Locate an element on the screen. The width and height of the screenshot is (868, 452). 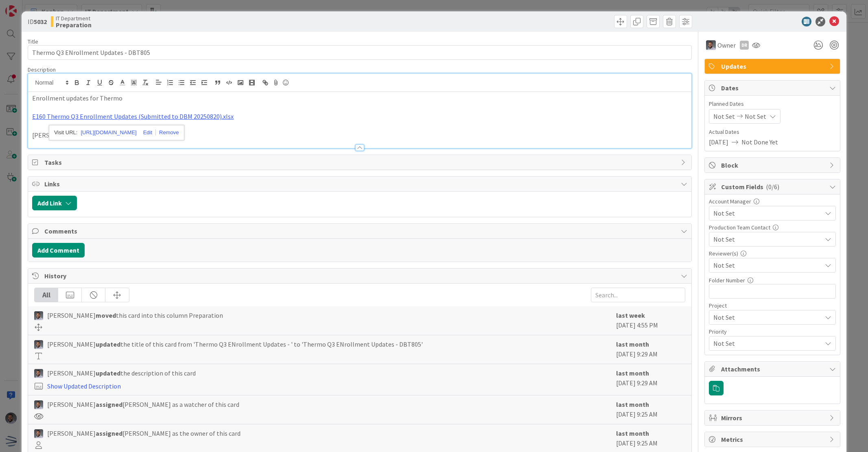
button: Add Comment is located at coordinates (58, 250).